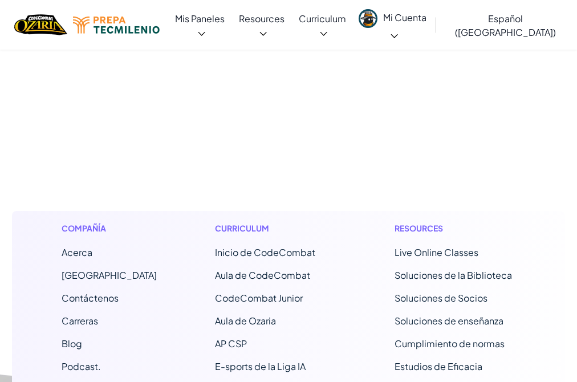  I want to click on h1: Curriculum, so click(275, 228).